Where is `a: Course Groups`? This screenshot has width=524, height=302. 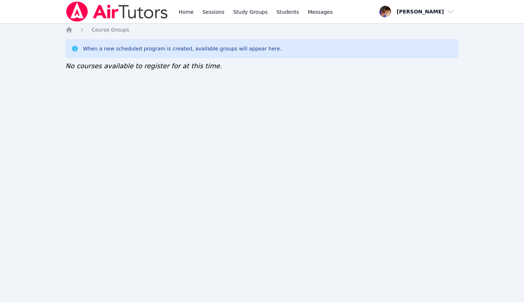 a: Course Groups is located at coordinates (110, 30).